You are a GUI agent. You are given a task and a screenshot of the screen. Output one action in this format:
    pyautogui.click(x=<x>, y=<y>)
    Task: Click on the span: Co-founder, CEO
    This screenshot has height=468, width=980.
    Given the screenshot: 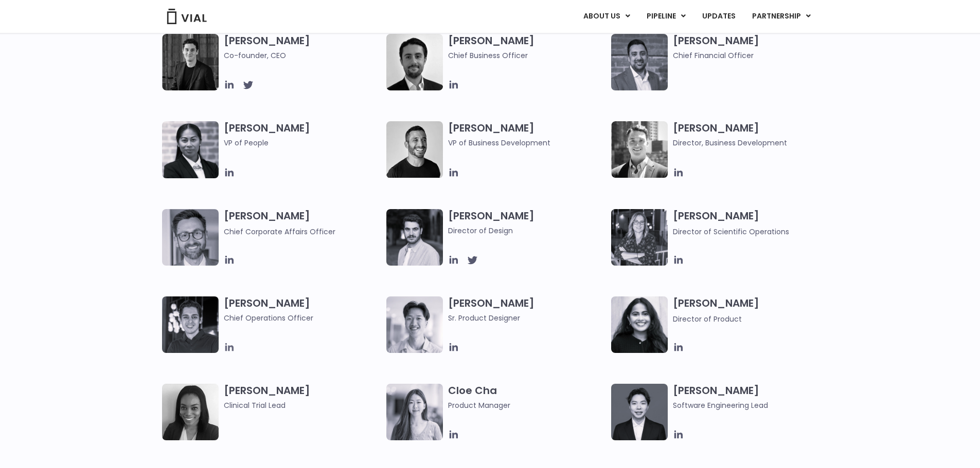 What is the action you would take?
    pyautogui.click(x=303, y=55)
    